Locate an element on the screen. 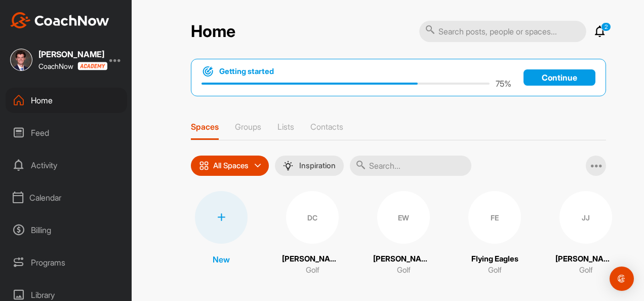 This screenshot has height=301, width=644. div: CoachNow is located at coordinates (72, 66).